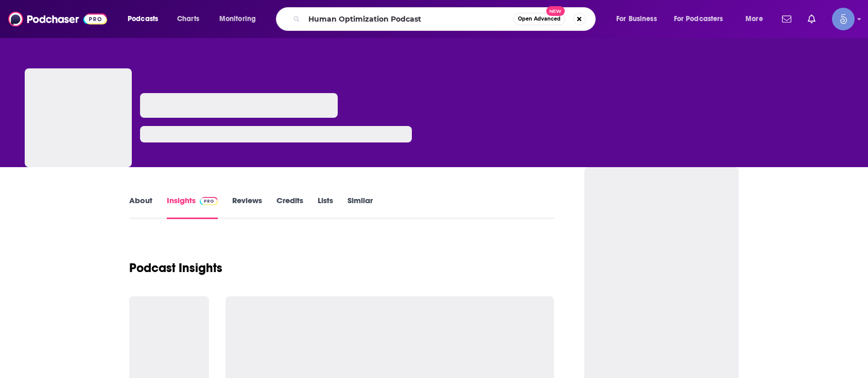 This screenshot has width=868, height=378. What do you see at coordinates (754, 19) in the screenshot?
I see `span: More` at bounding box center [754, 19].